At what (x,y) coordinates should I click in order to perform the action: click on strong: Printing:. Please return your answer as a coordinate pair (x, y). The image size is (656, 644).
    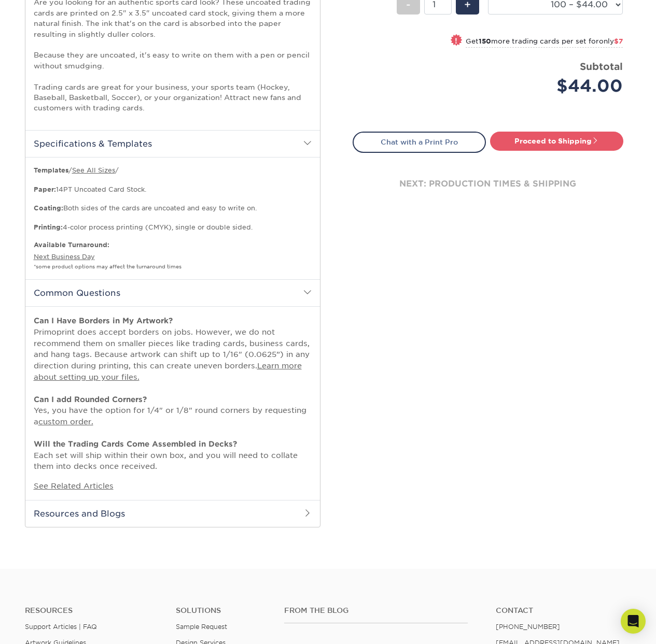
    Looking at the image, I should click on (48, 226).